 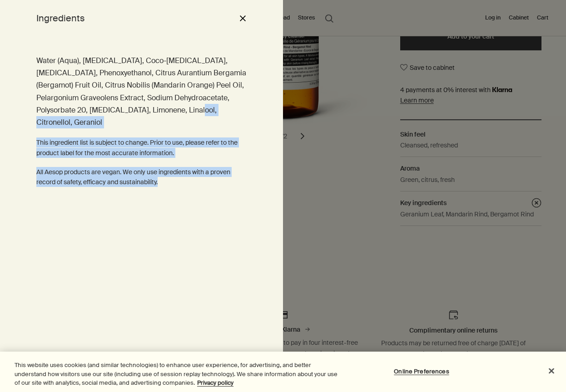 I want to click on p: This ingredient list is subject to change. Prior to use, please refer to the product label for th..., so click(x=141, y=147).